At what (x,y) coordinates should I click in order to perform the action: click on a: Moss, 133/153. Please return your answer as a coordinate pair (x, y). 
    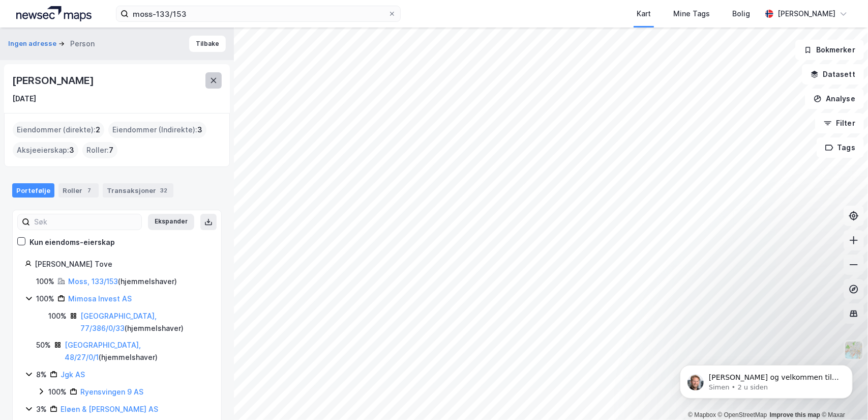
    Looking at the image, I should click on (93, 281).